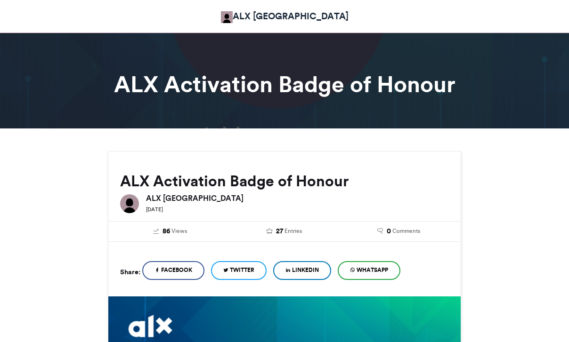  What do you see at coordinates (130, 272) in the screenshot?
I see `h5: Share:` at bounding box center [130, 272].